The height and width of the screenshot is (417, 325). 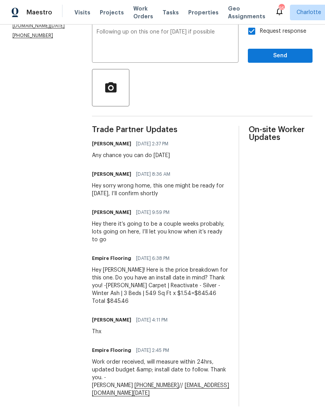 What do you see at coordinates (39, 12) in the screenshot?
I see `span: Maestro` at bounding box center [39, 12].